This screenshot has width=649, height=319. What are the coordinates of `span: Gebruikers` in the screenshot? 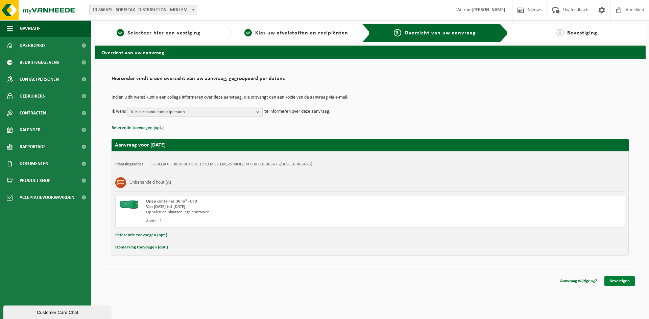 It's located at (32, 96).